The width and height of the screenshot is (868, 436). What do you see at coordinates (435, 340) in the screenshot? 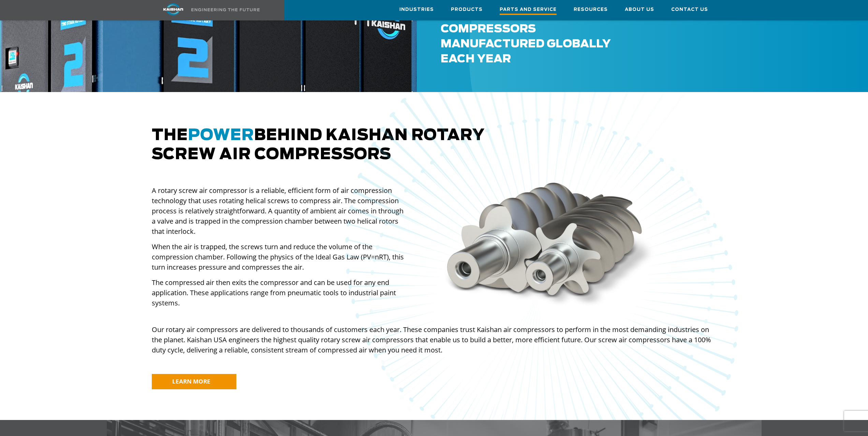
I see `p: Our rotary air compressors are delivered to thousands of customers each year. These companies tru...` at bounding box center [435, 340].